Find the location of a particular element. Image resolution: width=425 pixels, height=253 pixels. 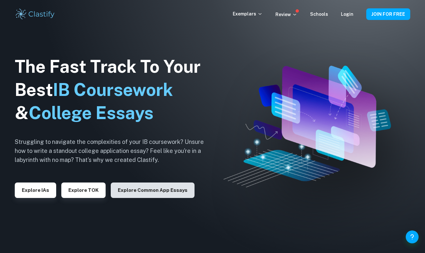

h1: The Fast Track To Your Best & is located at coordinates (114, 90).